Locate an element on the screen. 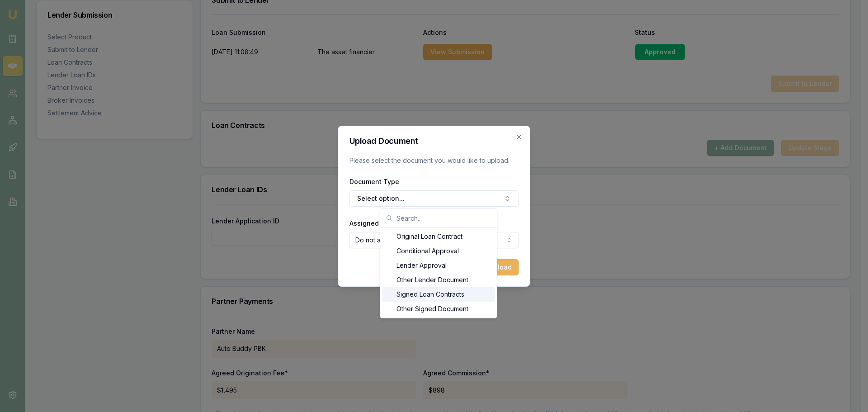 Image resolution: width=868 pixels, height=412 pixels. div: Other Lender Document is located at coordinates (439, 280).